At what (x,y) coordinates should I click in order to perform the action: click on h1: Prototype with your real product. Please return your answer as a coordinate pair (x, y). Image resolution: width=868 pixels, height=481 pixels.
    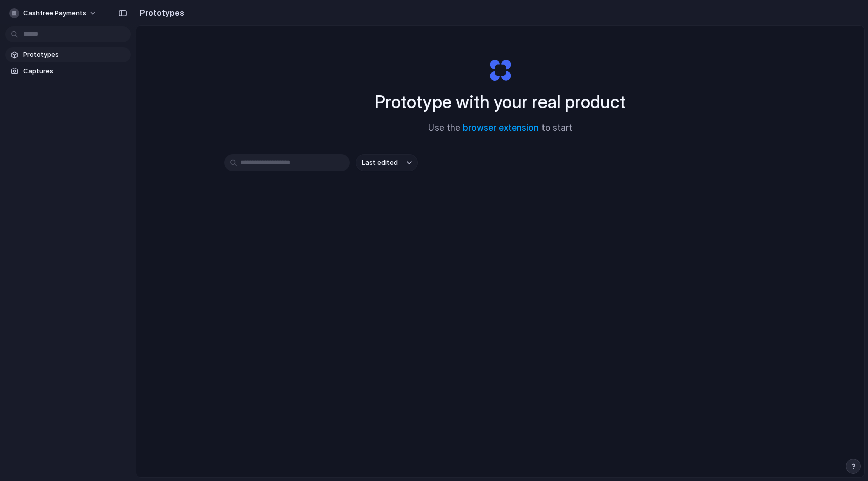
    Looking at the image, I should click on (500, 102).